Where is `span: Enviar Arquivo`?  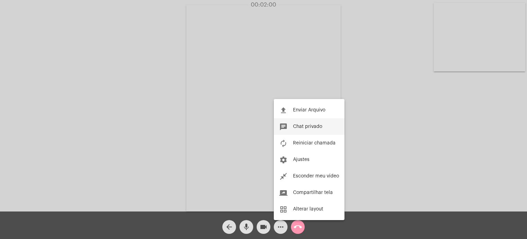
span: Enviar Arquivo is located at coordinates (309, 110).